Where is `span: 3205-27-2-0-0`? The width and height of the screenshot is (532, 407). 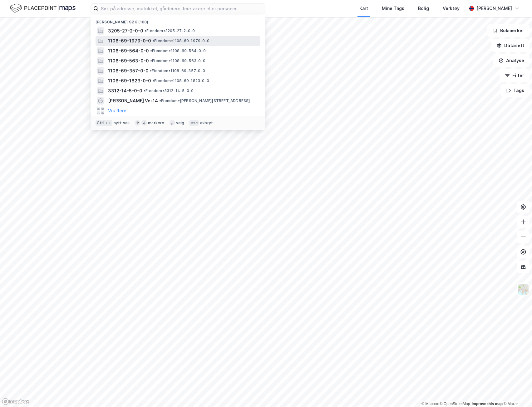 span: 3205-27-2-0-0 is located at coordinates (126, 31).